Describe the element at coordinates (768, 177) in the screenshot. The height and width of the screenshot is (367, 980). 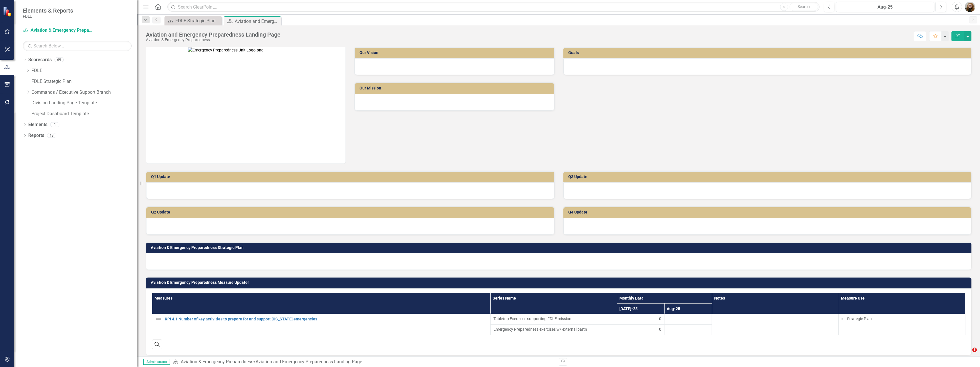
I see `h3: Q3 Update` at that location.